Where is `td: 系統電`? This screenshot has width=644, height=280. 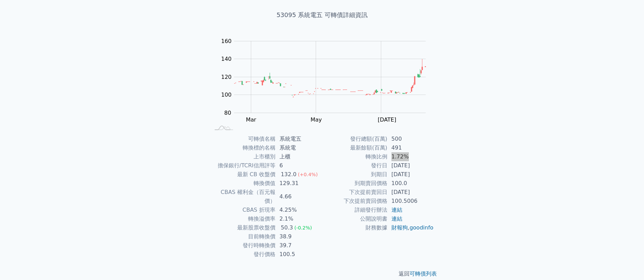
td: 系統電 is located at coordinates (299, 148).